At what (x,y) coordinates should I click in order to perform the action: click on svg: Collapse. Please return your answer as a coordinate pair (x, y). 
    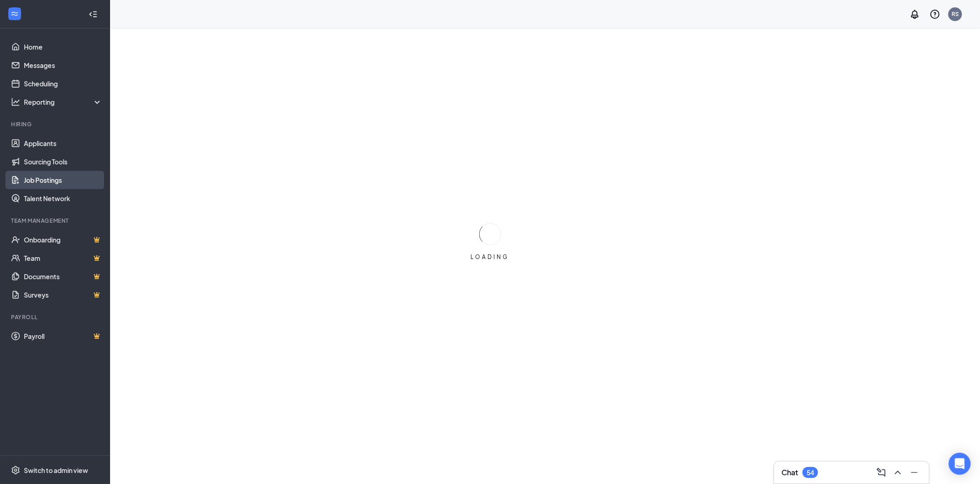
    Looking at the image, I should click on (93, 15).